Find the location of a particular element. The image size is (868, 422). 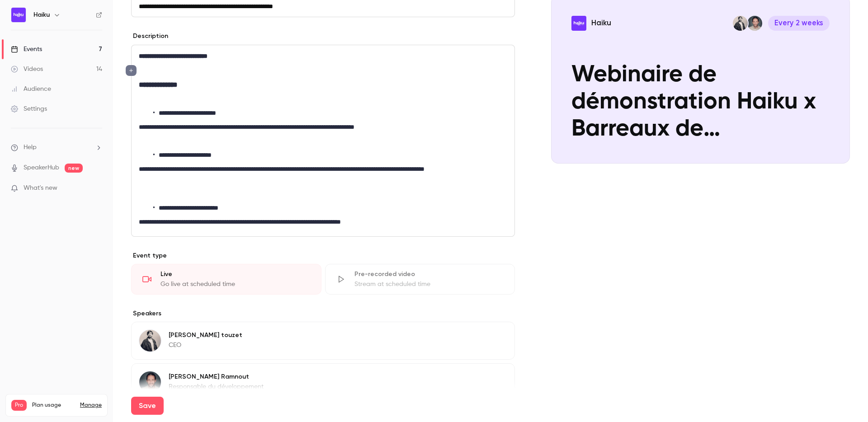

p: Speakers is located at coordinates (323, 314).